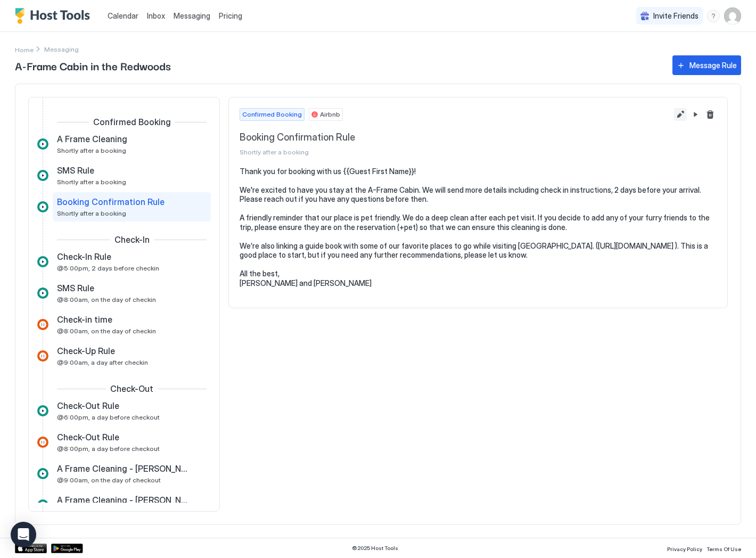 This screenshot has height=558, width=756. Describe the element at coordinates (733, 16) in the screenshot. I see `div: User profile` at that location.